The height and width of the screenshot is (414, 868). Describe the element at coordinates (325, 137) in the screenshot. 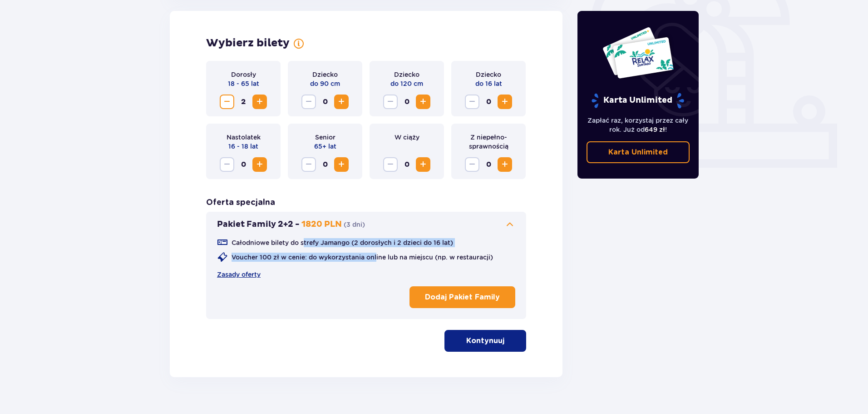

I see `p: Senior` at that location.